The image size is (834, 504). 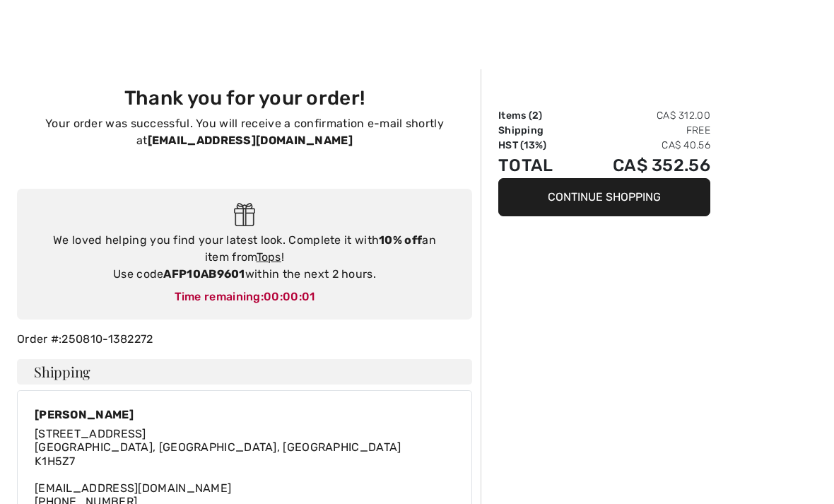 What do you see at coordinates (244, 98) in the screenshot?
I see `h3: Thank you for your order!` at bounding box center [244, 98].